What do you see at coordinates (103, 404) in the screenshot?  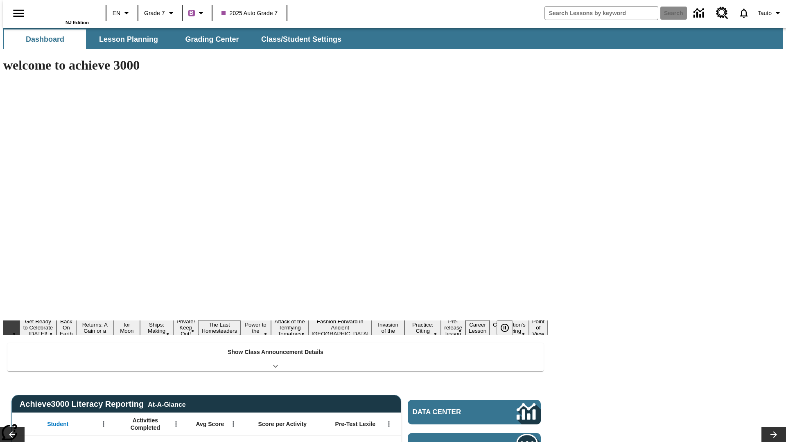 I see `span: Achieve3000 Literacy Reporting` at bounding box center [103, 404].